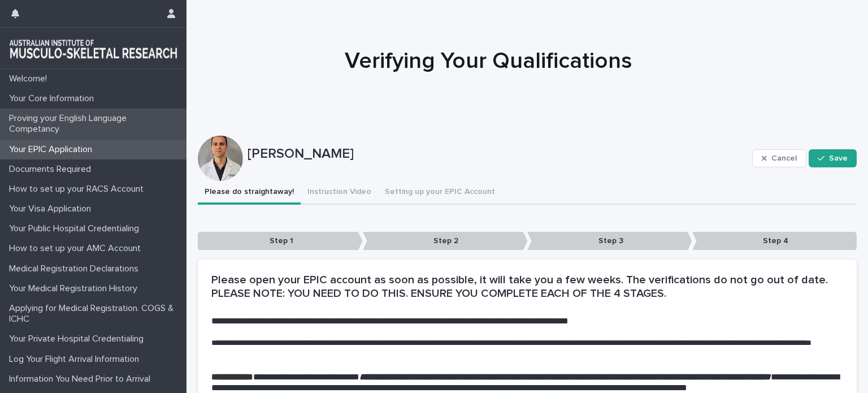  What do you see at coordinates (339, 193) in the screenshot?
I see `button: Instruction Video` at bounding box center [339, 193].